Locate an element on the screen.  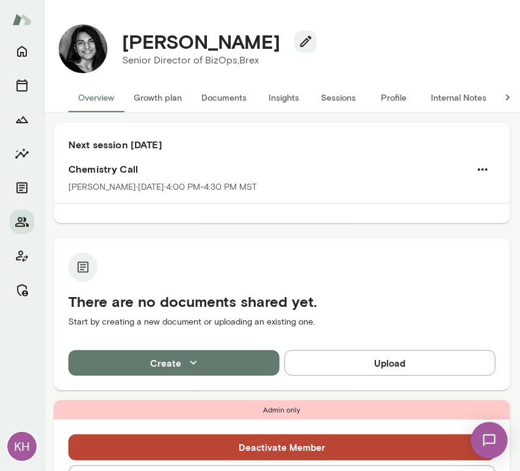
button: Home is located at coordinates (22, 51).